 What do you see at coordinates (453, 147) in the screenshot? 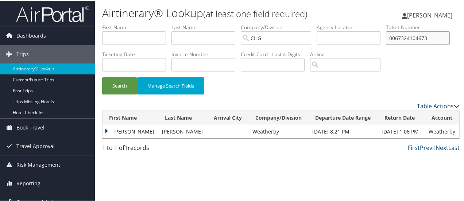
I see `a: Last` at bounding box center [453, 147].